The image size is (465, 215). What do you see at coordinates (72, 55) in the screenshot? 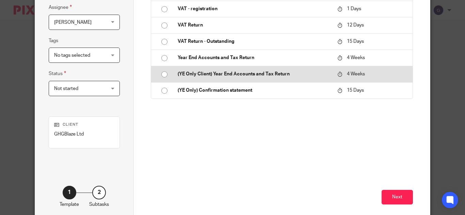
I see `span: No tags selected` at bounding box center [72, 55].